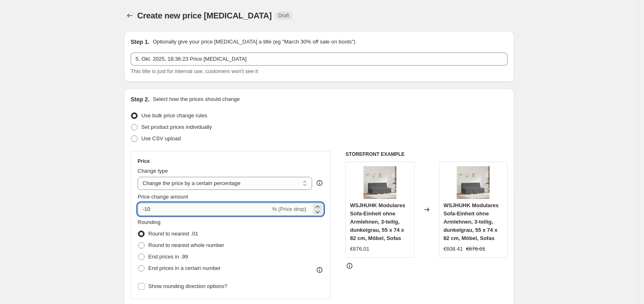 Image resolution: width=644 pixels, height=304 pixels. Describe the element at coordinates (320, 183) in the screenshot. I see `div: help` at that location.